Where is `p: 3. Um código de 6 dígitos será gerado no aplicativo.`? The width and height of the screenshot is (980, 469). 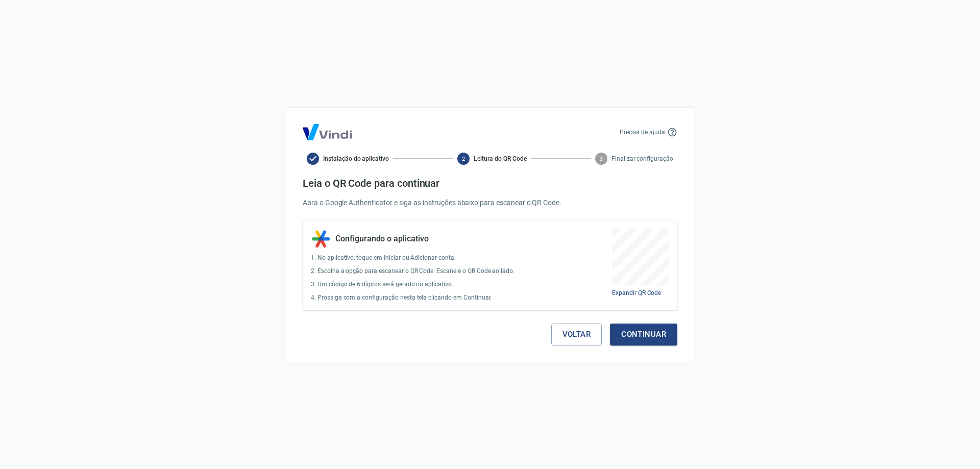
p: 3. Um código de 6 dígitos será gerado no aplicativo. is located at coordinates (413, 284).